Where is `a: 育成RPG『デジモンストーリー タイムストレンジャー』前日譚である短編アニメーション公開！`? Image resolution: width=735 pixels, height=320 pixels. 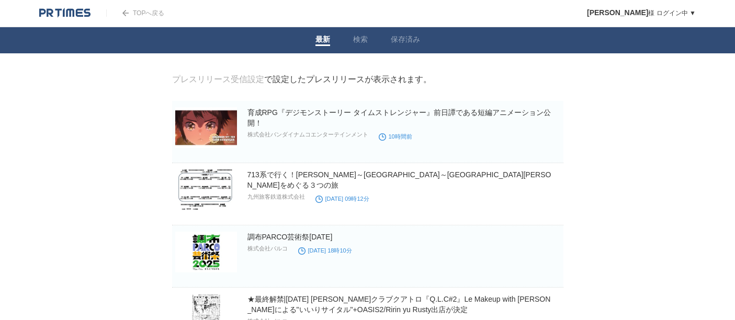 a: 育成RPG『デジモンストーリー タイムストレンジャー』前日譚である短編アニメーション公開！ is located at coordinates (399, 118).